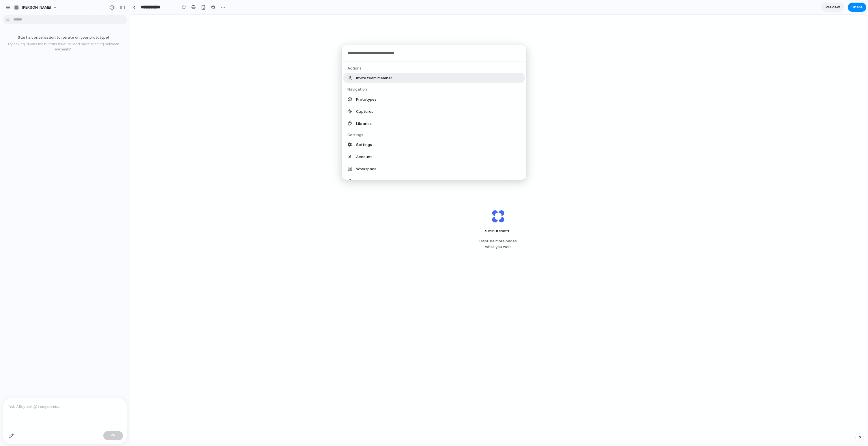 This screenshot has width=868, height=446. What do you see at coordinates (437, 89) in the screenshot?
I see `div: Navigation` at bounding box center [437, 89].